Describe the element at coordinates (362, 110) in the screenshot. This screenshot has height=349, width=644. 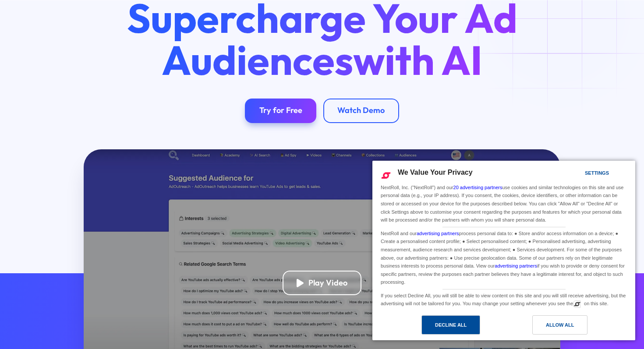
I see `div: Watch Demo` at that location.